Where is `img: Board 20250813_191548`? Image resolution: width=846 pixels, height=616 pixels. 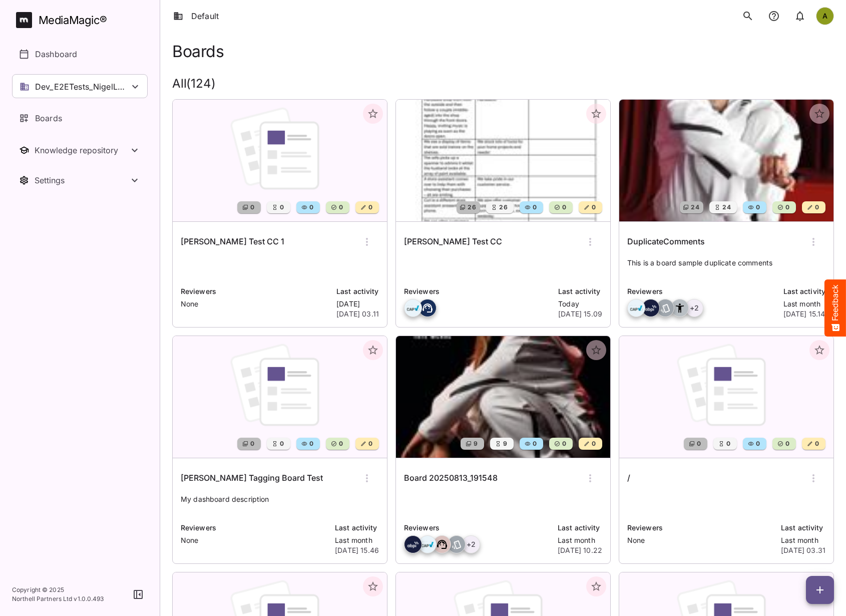 img: Board 20250813_191548 is located at coordinates (503, 396).